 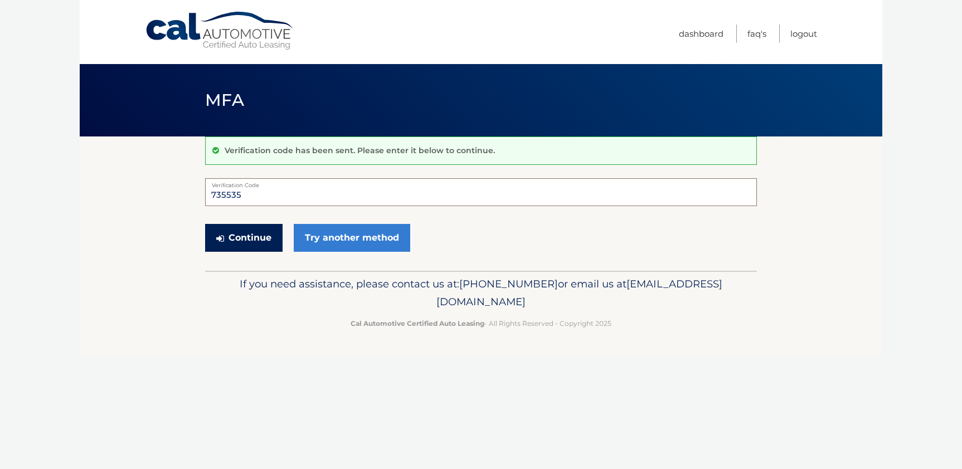 What do you see at coordinates (481, 192) in the screenshot?
I see `input: Verification Code` at bounding box center [481, 192].